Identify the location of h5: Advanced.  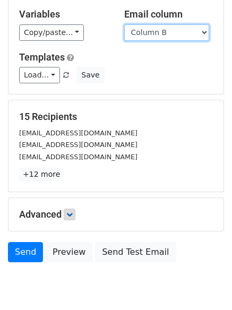
(116, 215).